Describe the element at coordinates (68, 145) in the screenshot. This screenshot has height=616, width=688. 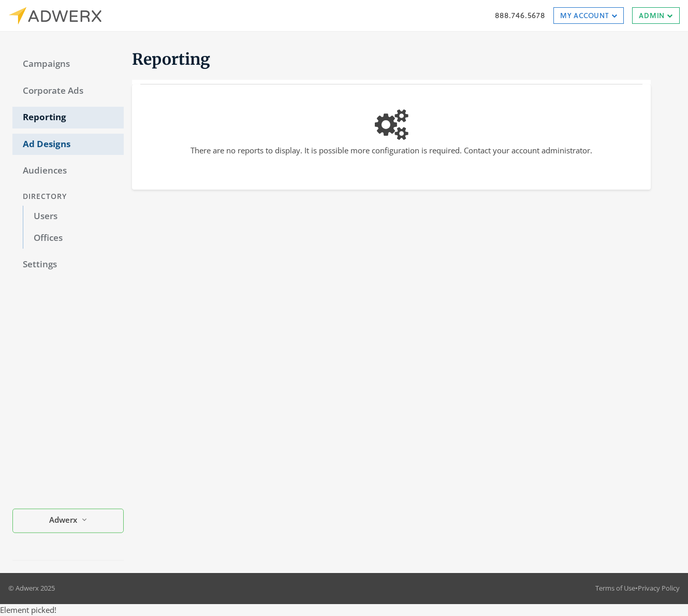
I see `a: Ad Designs` at that location.